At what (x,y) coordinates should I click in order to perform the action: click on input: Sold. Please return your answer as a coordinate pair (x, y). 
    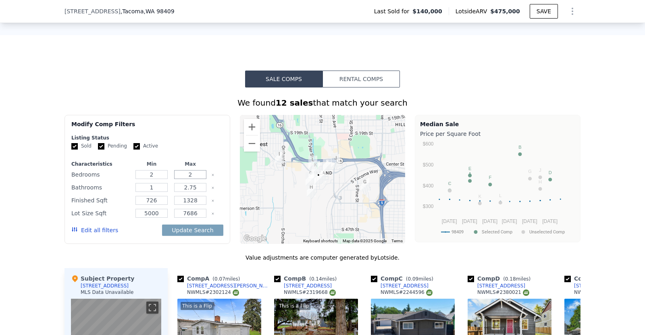
    Looking at the image, I should click on (75, 146).